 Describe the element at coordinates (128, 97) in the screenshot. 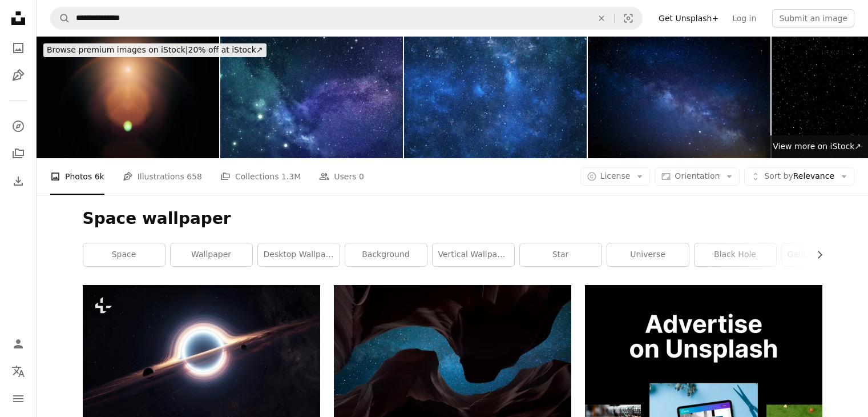

I see `img: Lens flare on black background. Overlay design element` at that location.